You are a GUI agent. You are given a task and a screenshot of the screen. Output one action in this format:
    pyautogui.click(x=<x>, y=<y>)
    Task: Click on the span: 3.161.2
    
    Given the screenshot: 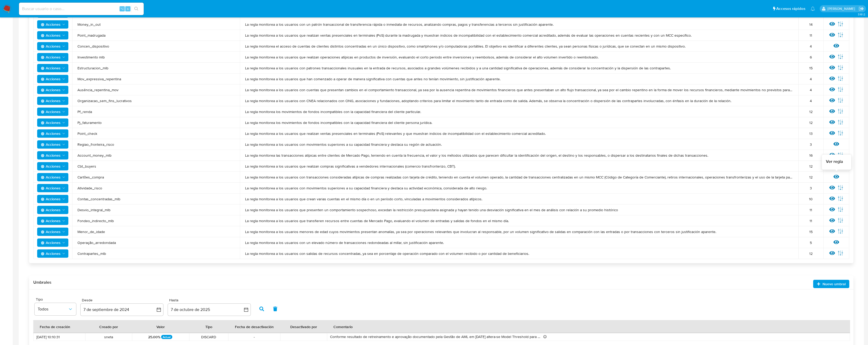 What is the action you would take?
    pyautogui.click(x=861, y=14)
    